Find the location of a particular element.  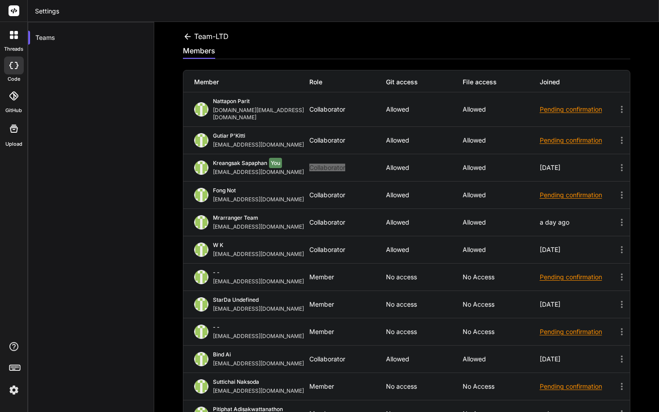

span: StarDa undefined is located at coordinates (236, 299).